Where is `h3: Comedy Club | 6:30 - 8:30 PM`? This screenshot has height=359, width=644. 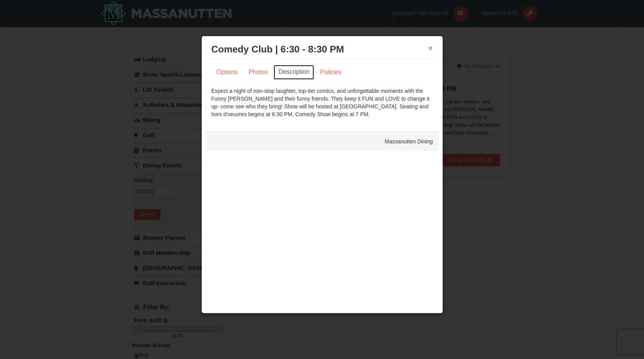
h3: Comedy Club | 6:30 - 8:30 PM is located at coordinates (322, 49).